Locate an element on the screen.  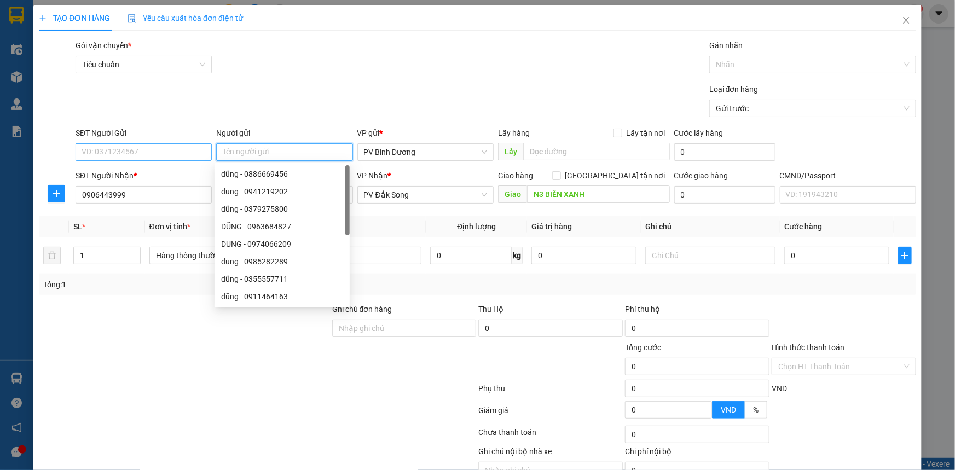
span: VP Nhận is located at coordinates (373, 176).